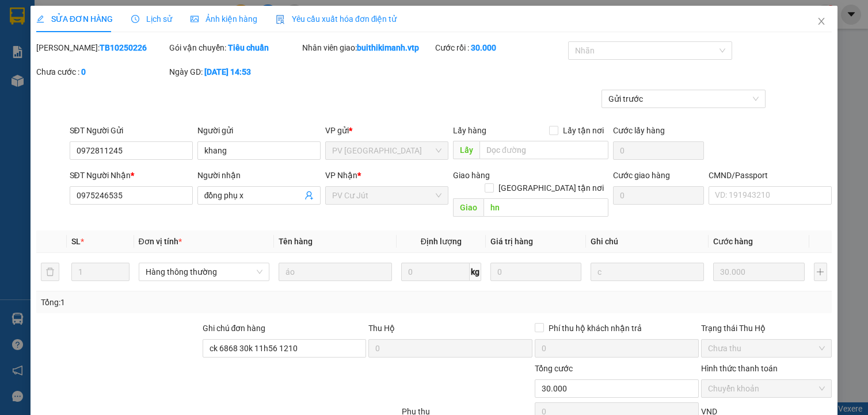 Image resolution: width=868 pixels, height=415 pixels. I want to click on span: close, so click(821, 21).